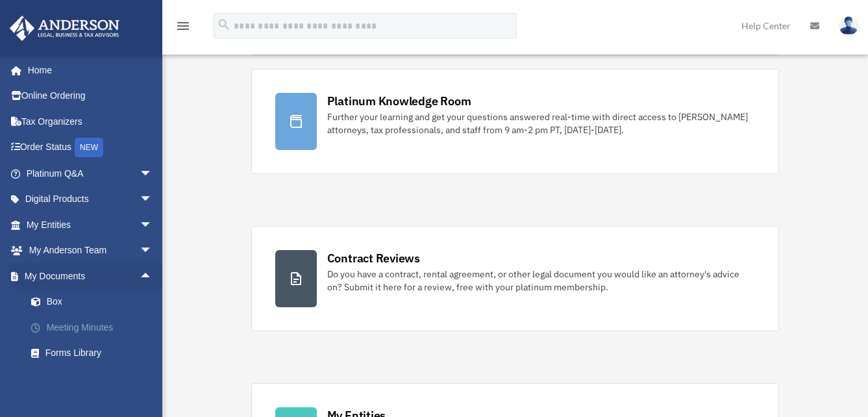  Describe the element at coordinates (89, 147) in the screenshot. I see `div: NEW` at that location.